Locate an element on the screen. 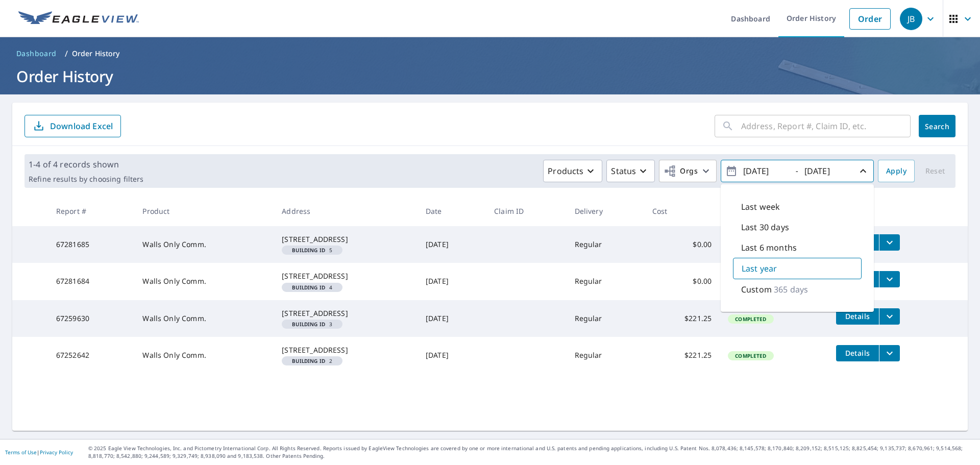  div: Last 6 months is located at coordinates (798, 247).